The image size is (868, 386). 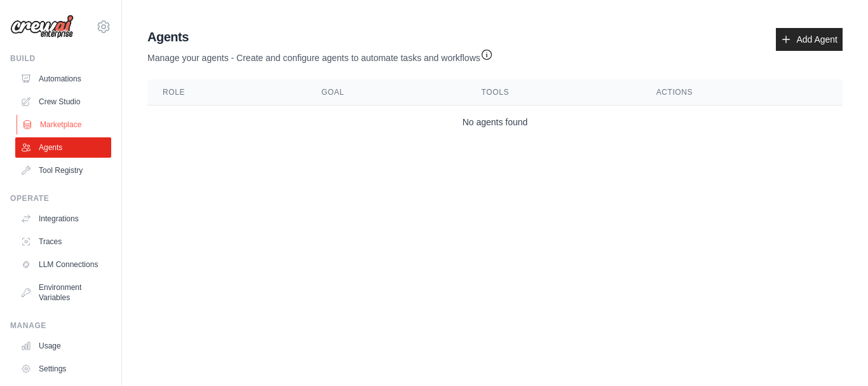 What do you see at coordinates (809, 39) in the screenshot?
I see `a: Add Agent` at bounding box center [809, 39].